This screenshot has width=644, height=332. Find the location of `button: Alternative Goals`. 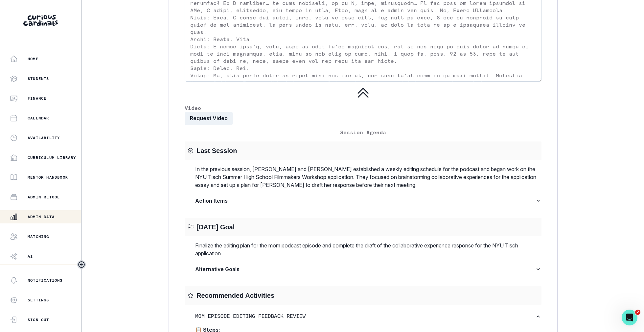

button: Alternative Goals is located at coordinates (368, 269).